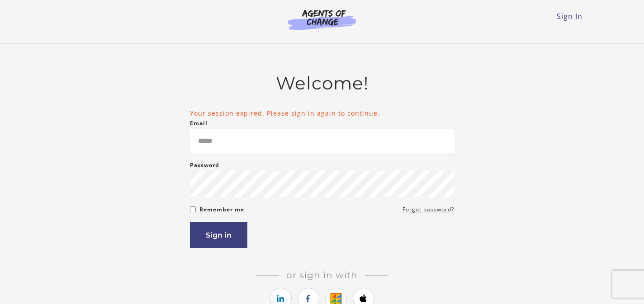  What do you see at coordinates (218, 235) in the screenshot?
I see `button: Sign in` at bounding box center [218, 235].